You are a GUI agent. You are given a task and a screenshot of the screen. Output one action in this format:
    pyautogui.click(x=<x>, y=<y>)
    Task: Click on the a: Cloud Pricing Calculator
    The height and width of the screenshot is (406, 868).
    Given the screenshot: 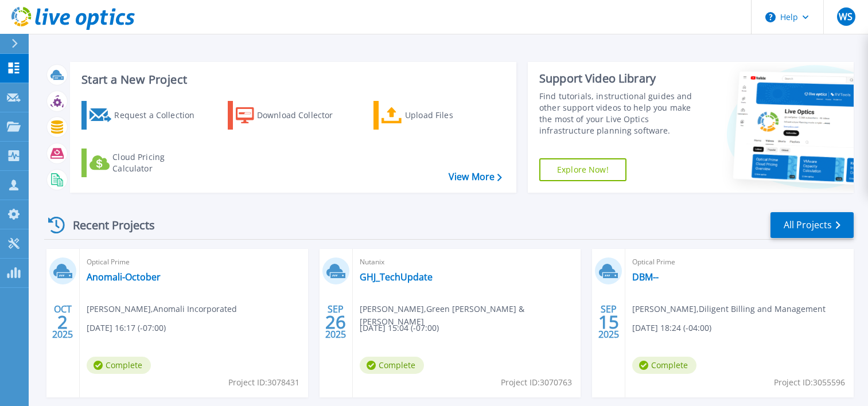 What is the action you would take?
    pyautogui.click(x=145, y=163)
    